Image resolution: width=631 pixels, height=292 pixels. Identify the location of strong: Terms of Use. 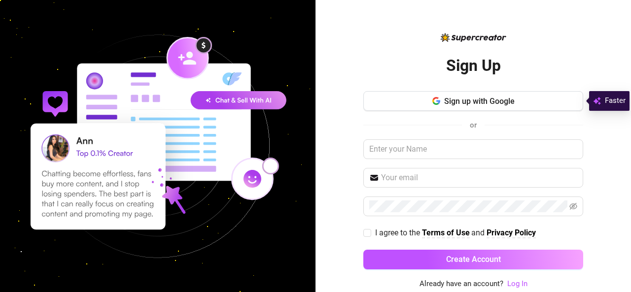
(445, 233).